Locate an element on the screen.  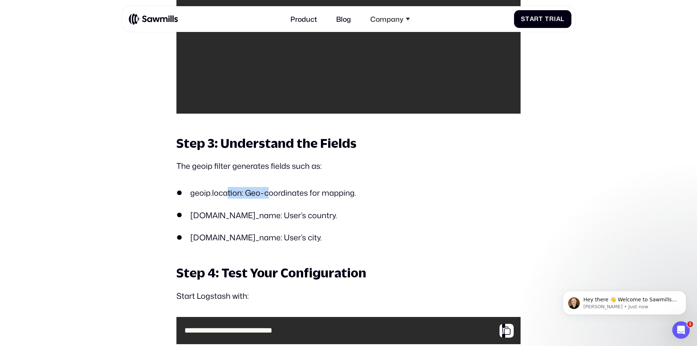
a: StartTrial is located at coordinates (543, 19).